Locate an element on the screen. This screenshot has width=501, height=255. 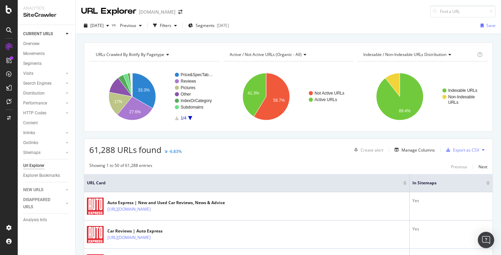
div: Next is located at coordinates (483, 166).